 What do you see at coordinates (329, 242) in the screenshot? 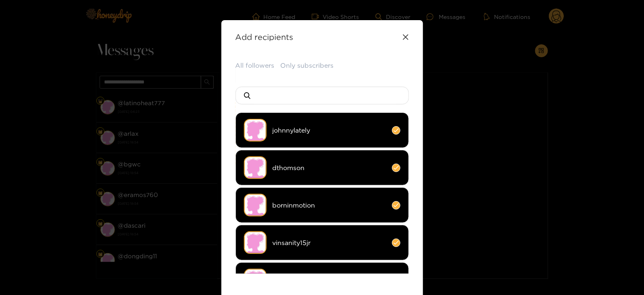
I see `span: vinsanity15jr` at bounding box center [329, 242].